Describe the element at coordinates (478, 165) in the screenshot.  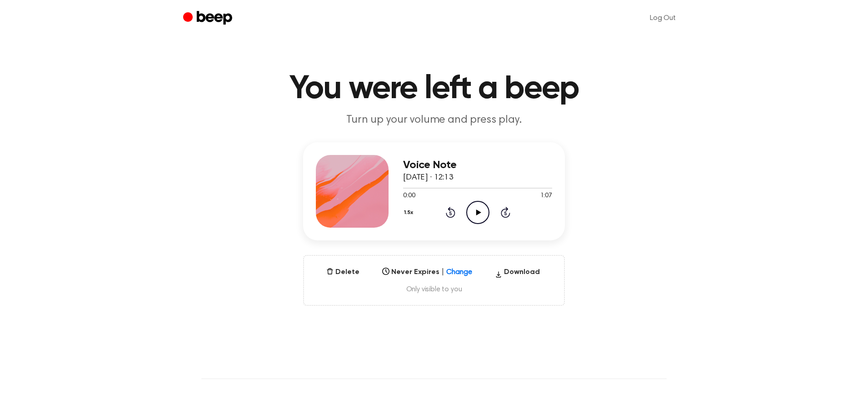
I see `h3: Voice Note` at that location.